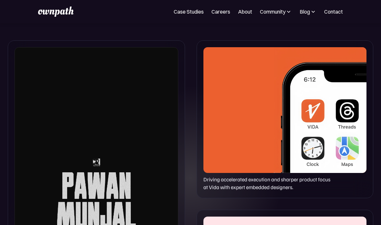  What do you see at coordinates (245, 12) in the screenshot?
I see `a: About` at bounding box center [245, 12].